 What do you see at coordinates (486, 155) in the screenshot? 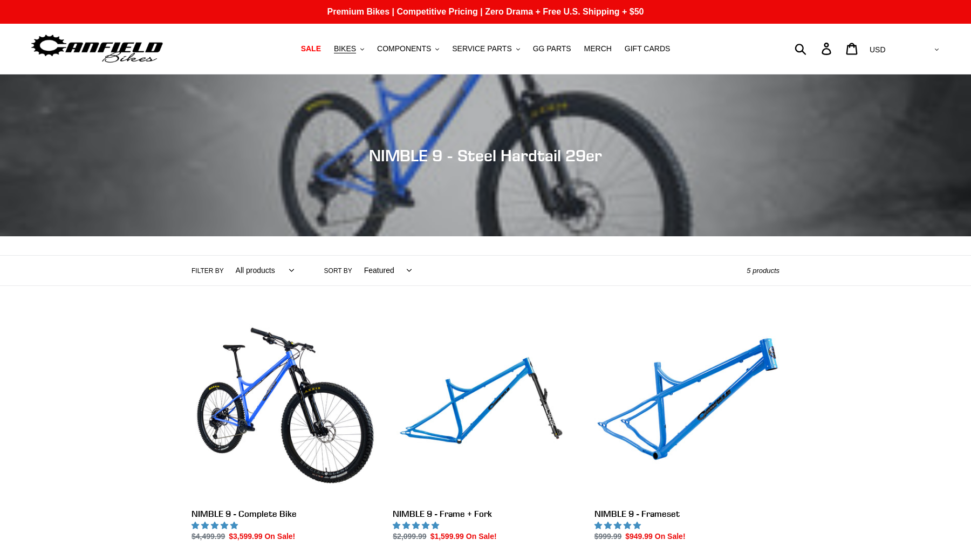
I see `span: NIMBLE 9 - Steel Hardtail 29er` at bounding box center [486, 155].